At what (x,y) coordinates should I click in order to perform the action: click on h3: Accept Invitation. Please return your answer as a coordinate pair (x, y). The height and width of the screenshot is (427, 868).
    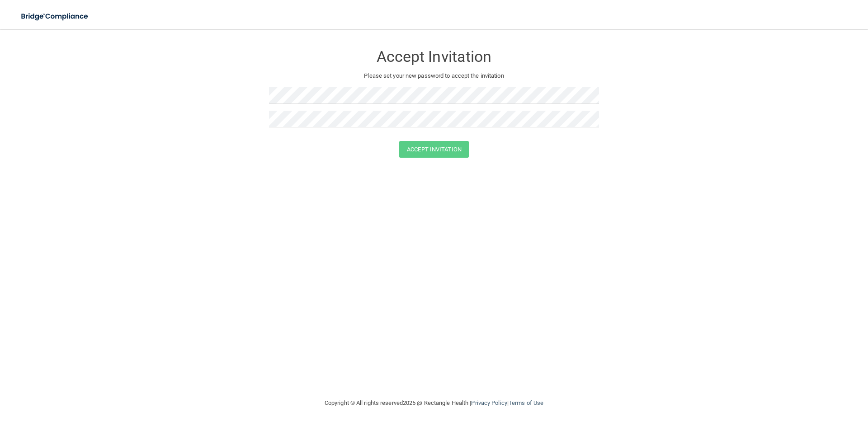
    Looking at the image, I should click on (434, 56).